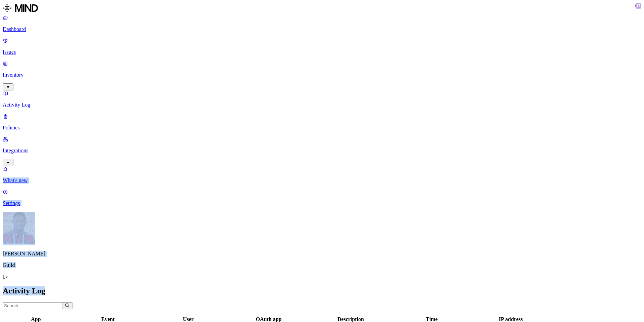 Image resolution: width=644 pixels, height=322 pixels. Describe the element at coordinates (322, 265) in the screenshot. I see `p: Guild` at that location.